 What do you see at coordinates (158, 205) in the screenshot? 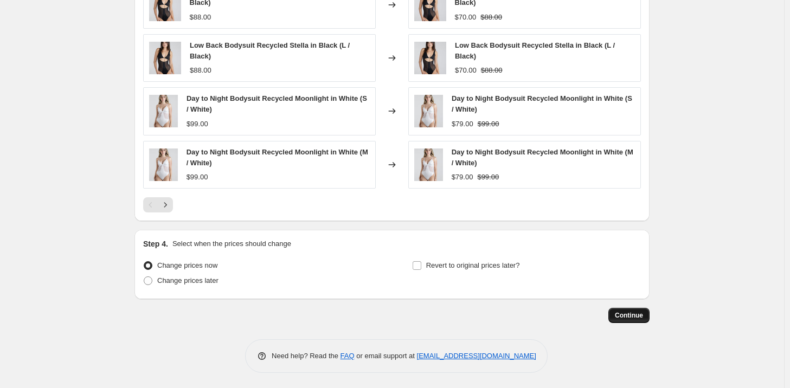
I see `nav: Pagination` at bounding box center [158, 205].